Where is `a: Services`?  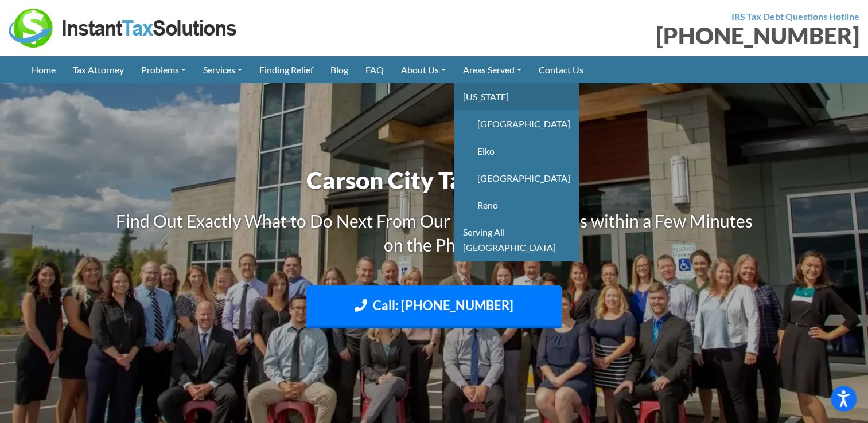
a: Services is located at coordinates (223, 70).